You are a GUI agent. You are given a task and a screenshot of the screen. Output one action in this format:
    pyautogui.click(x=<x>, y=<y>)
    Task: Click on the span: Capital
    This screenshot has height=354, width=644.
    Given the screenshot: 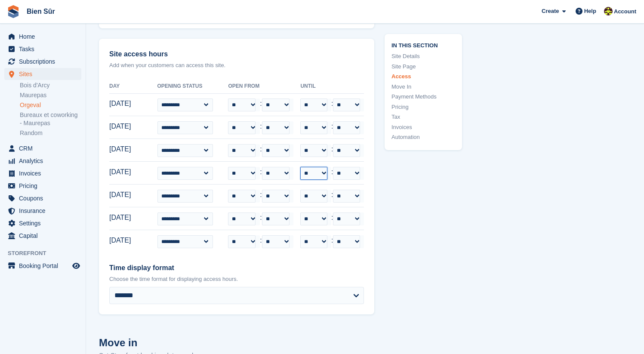 What is the action you would take?
    pyautogui.click(x=45, y=236)
    